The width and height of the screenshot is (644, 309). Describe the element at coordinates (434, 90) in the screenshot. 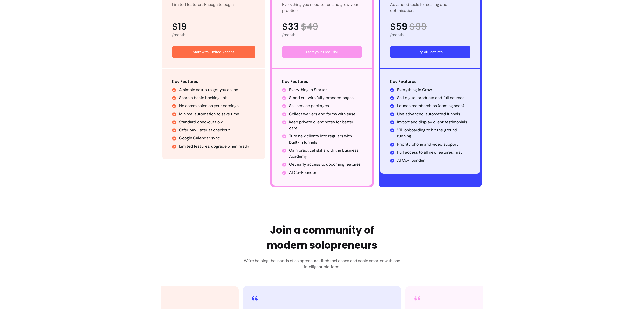

I see `li: Everything in Grow` at that location.